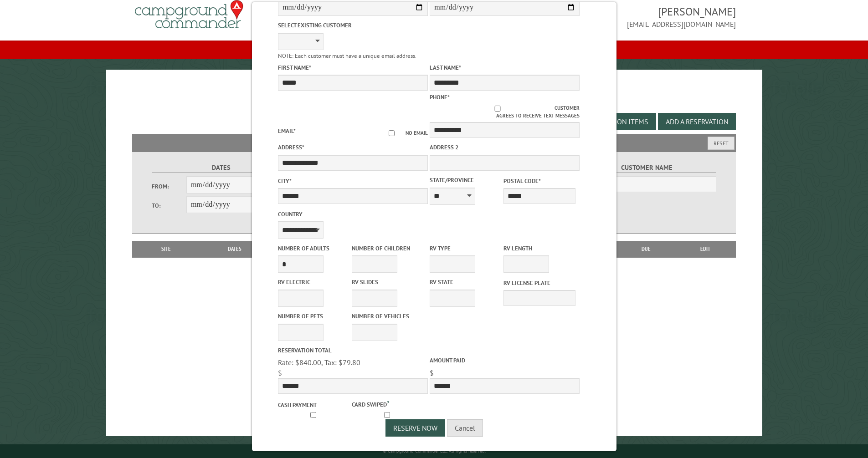 This screenshot has width=868, height=458. What do you see at coordinates (540, 248) in the screenshot?
I see `label: RV Length` at bounding box center [540, 248].